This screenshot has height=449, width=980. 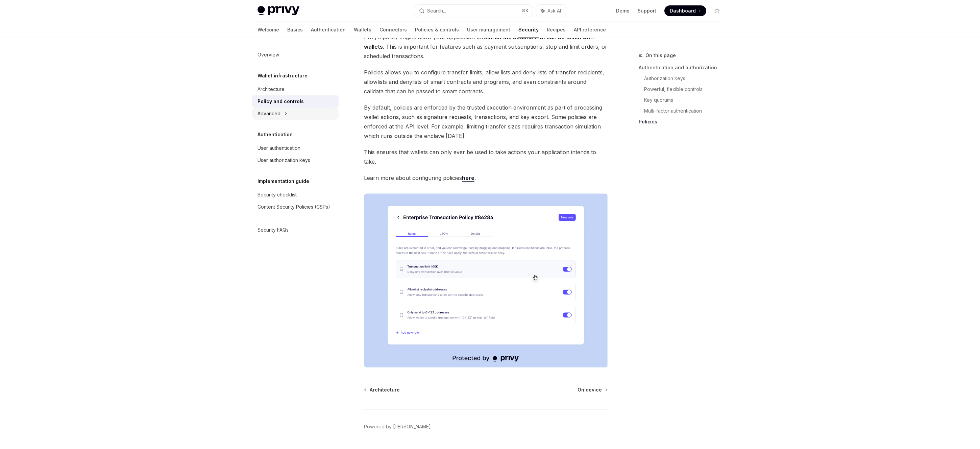 I want to click on div: Architecture, so click(x=271, y=89).